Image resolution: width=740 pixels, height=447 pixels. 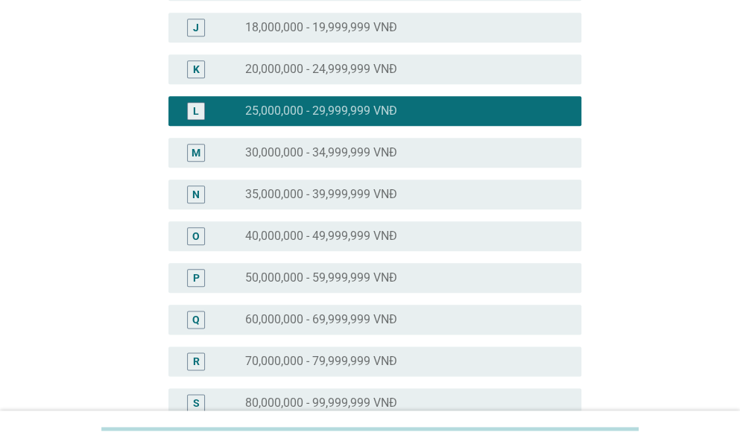 I want to click on label: 18,000,000 - 19,999,999 VNĐ, so click(x=321, y=28).